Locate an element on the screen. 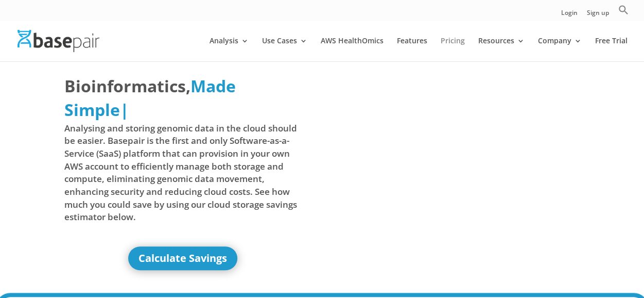  img: Basepair is located at coordinates (58, 41).